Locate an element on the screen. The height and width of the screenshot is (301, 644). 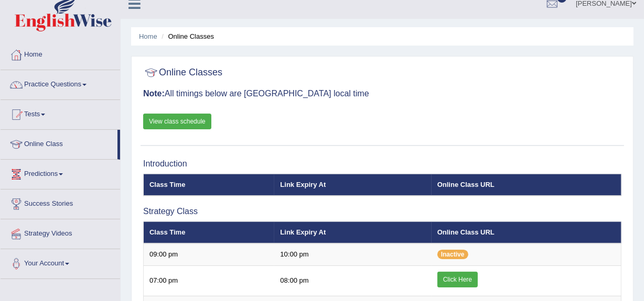
td: 08:00 pm is located at coordinates (352, 281).